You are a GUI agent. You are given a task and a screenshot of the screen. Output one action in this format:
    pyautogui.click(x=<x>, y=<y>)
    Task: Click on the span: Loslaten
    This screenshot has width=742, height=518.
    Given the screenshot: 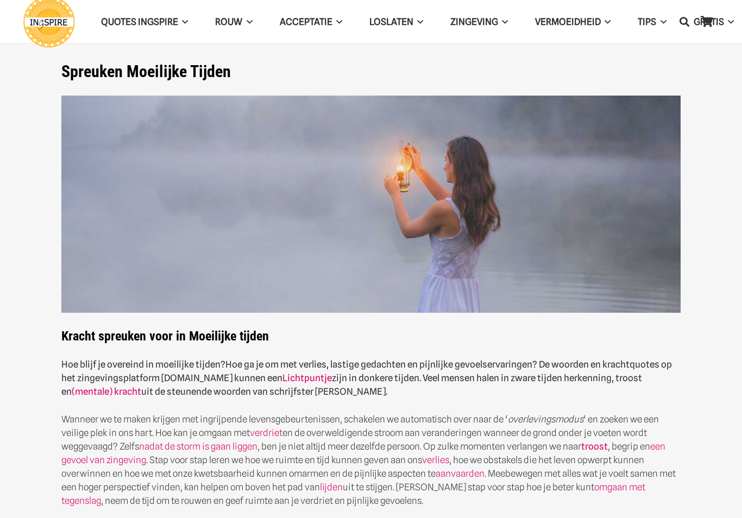 What is the action you would take?
    pyautogui.click(x=391, y=22)
    